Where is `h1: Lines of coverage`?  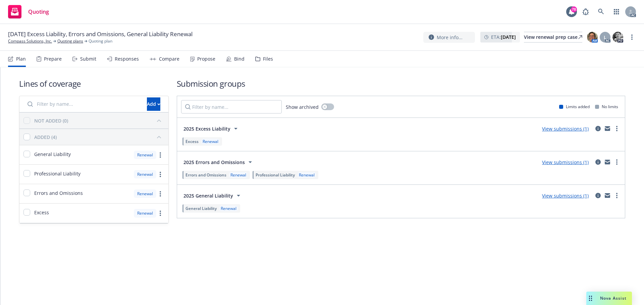
h1: Lines of coverage is located at coordinates (94, 83).